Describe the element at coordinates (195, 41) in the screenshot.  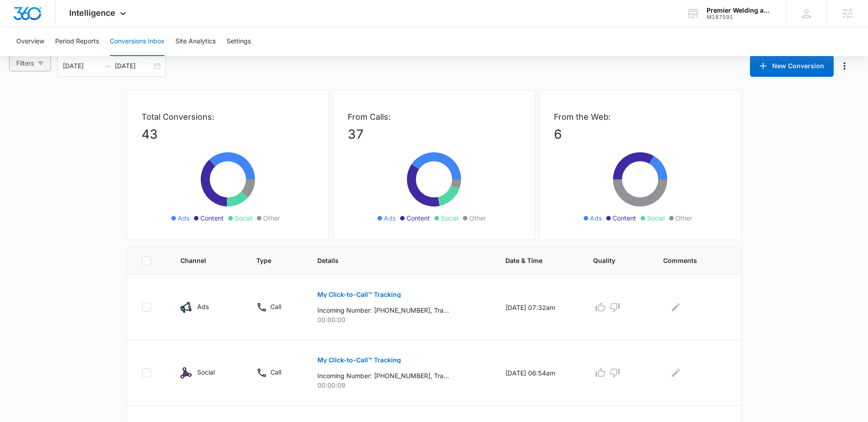
I see `button: Site Analytics` at that location.